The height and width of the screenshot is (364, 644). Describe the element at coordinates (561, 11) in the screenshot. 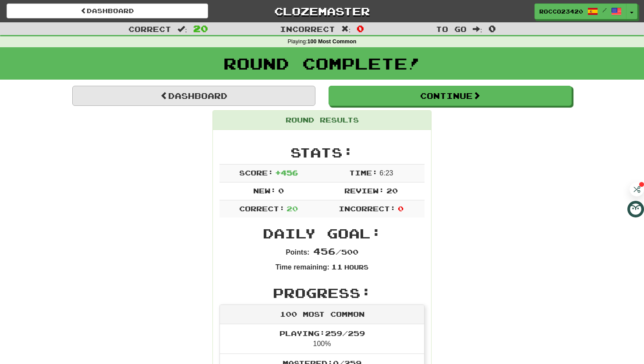

I see `span: Rocco23420` at that location.